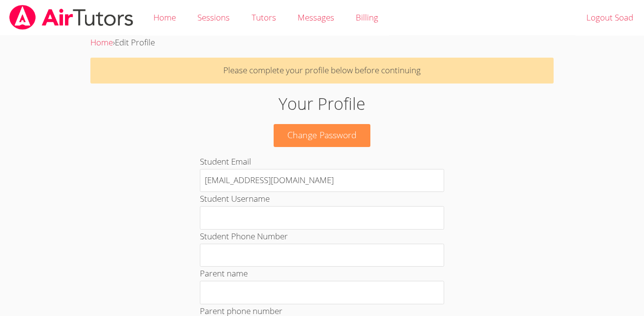 The width and height of the screenshot is (644, 316). I want to click on p: Please complete your profile below before continuing, so click(322, 70).